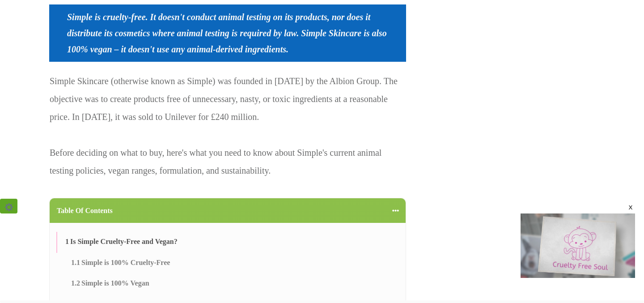 This screenshot has width=644, height=303. I want to click on a: Simple is 100% Vegan, so click(116, 283).